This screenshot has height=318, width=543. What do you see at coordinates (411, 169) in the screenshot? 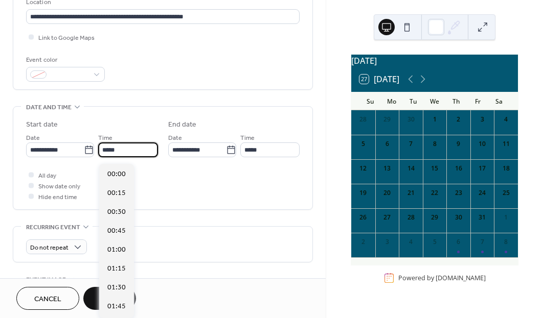
I see `div: 14` at bounding box center [411, 169].